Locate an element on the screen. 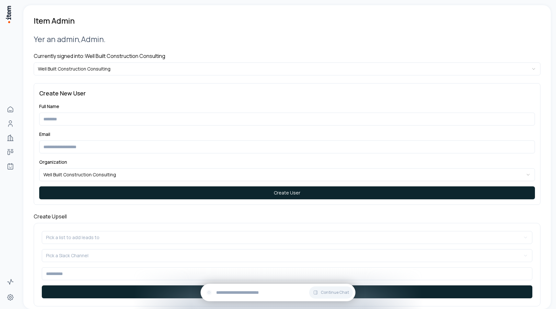 This screenshot has height=309, width=556. h4: Currently signed into: Well Built Construction Consulting is located at coordinates (287, 56).